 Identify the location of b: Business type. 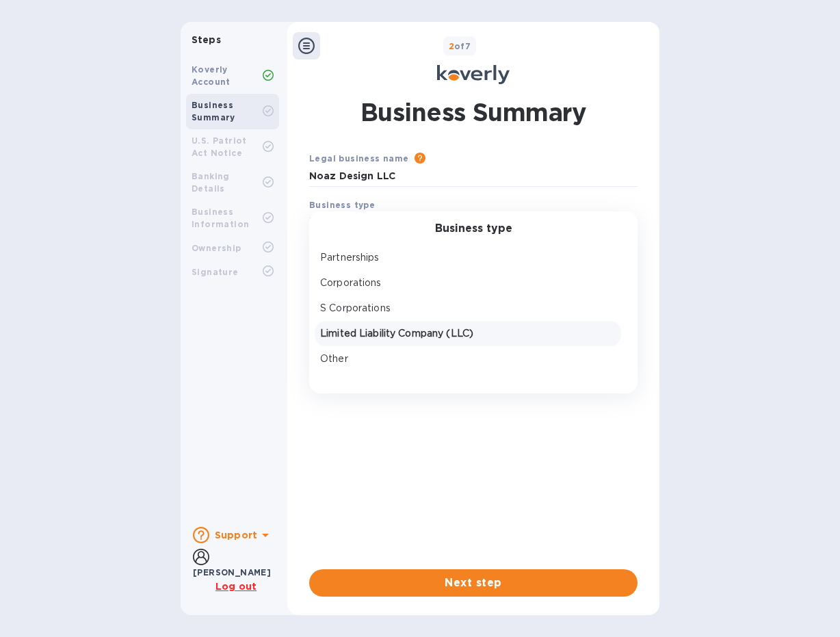
(342, 205).